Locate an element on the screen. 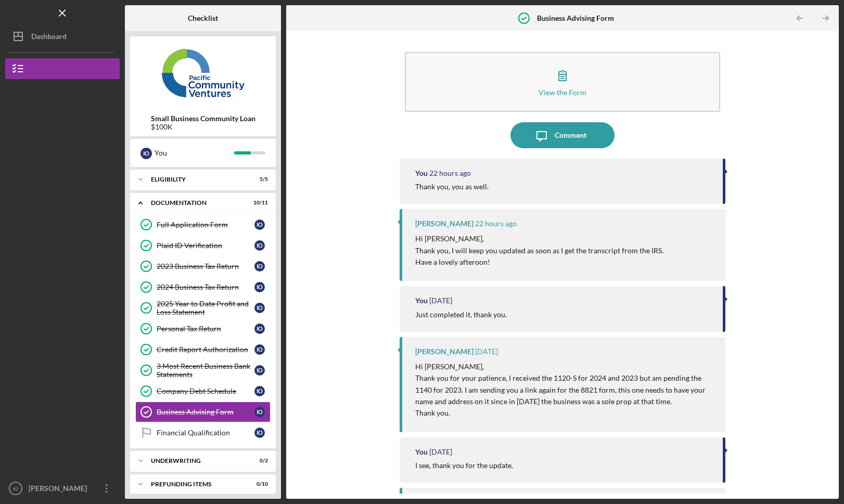 The width and height of the screenshot is (844, 504). p: Thank you. is located at coordinates (565, 413).